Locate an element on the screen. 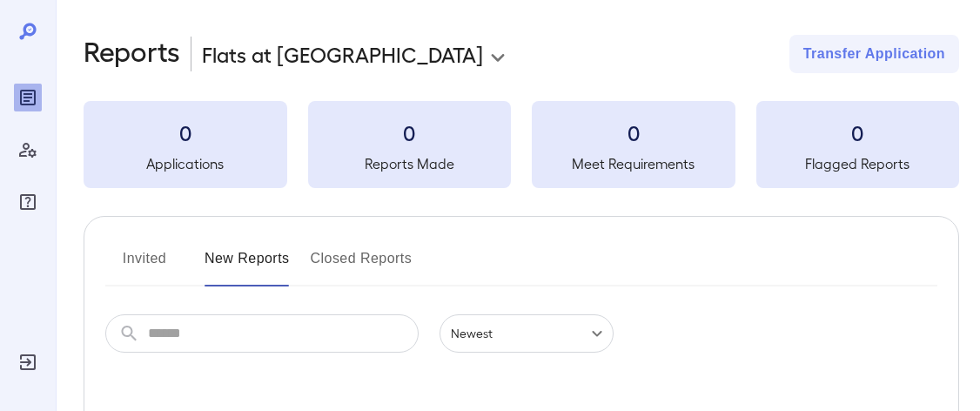  h5: Flagged Reports is located at coordinates (858, 164).